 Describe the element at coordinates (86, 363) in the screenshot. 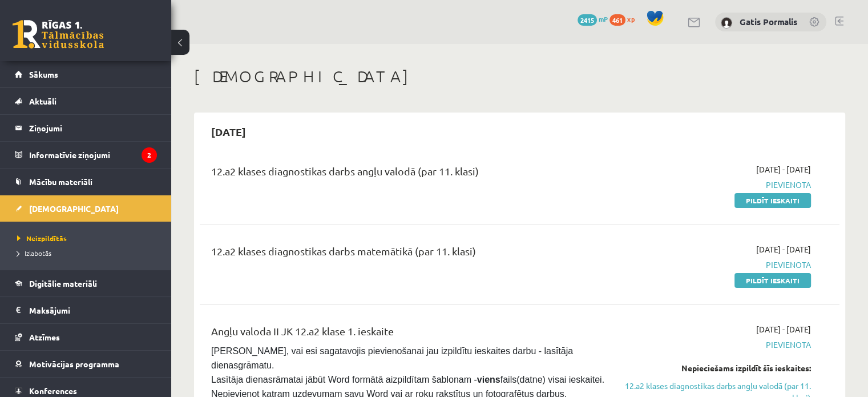

I see `a: Motivācijas programma` at that location.